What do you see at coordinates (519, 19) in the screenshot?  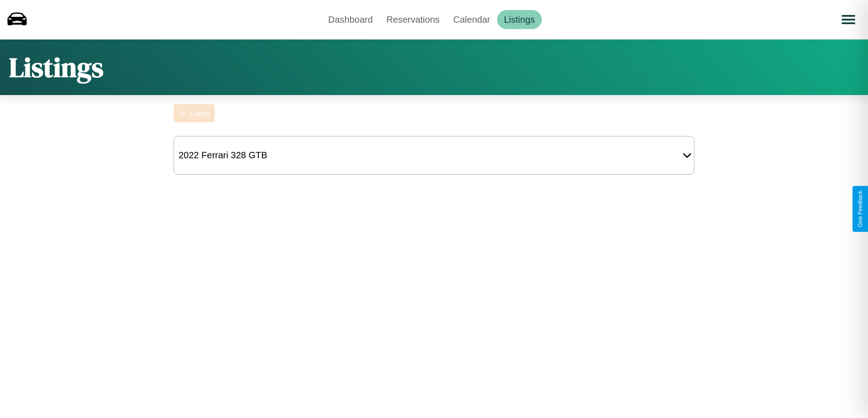 I see `a: Listings` at bounding box center [519, 19].